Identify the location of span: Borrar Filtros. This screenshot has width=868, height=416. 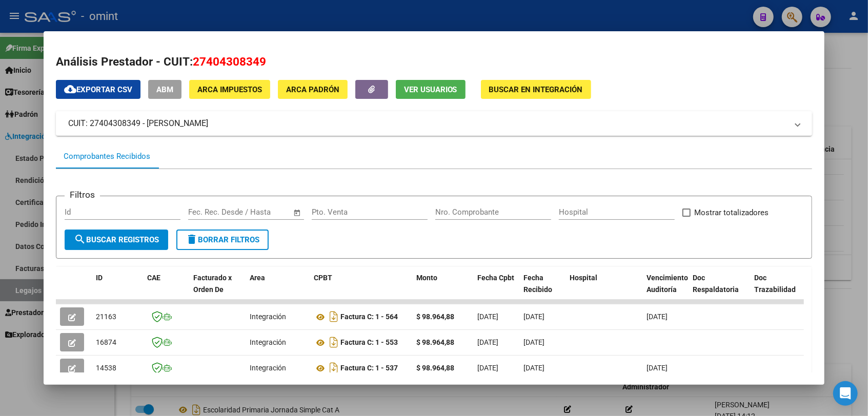
(223, 240).